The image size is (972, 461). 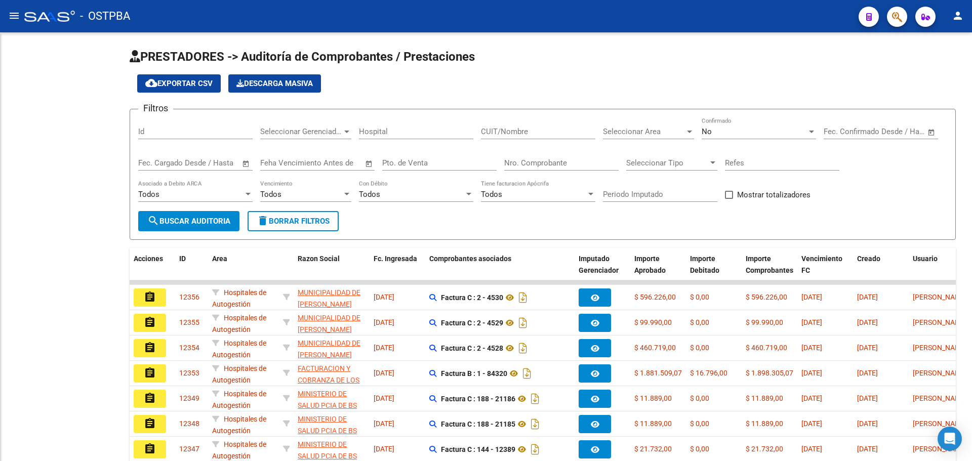 I want to click on span: $ 596.226,00, so click(x=766, y=297).